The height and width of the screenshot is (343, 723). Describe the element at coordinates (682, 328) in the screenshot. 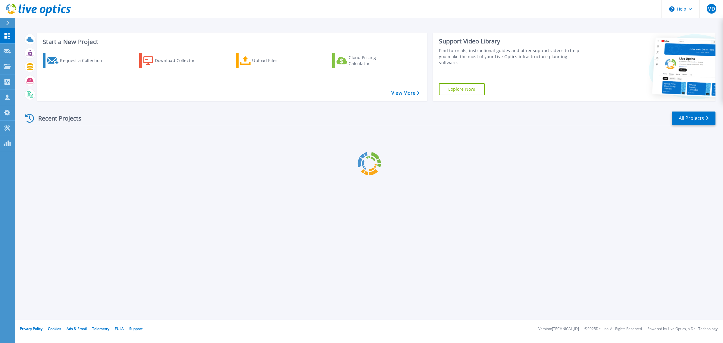

I see `li: Powered by Live Optics, a Dell Technology` at that location.